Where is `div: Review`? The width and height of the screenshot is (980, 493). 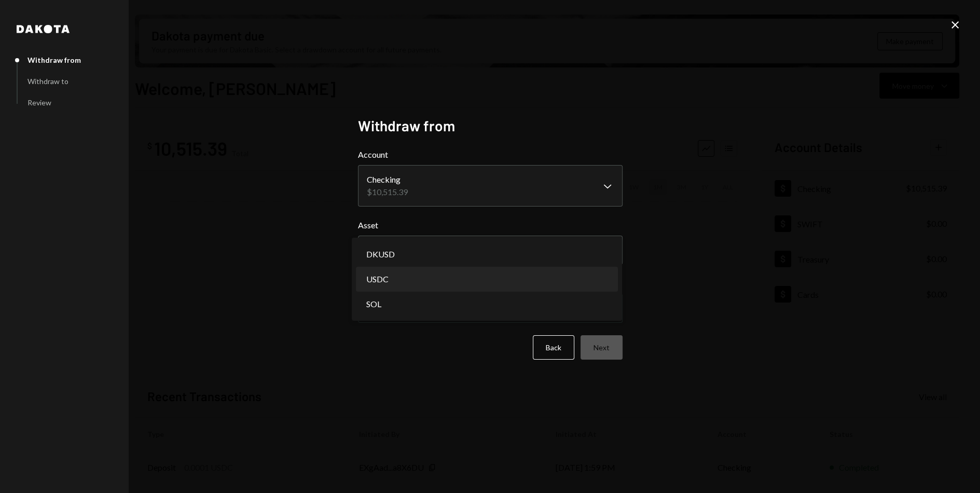
div: Review is located at coordinates (39, 102).